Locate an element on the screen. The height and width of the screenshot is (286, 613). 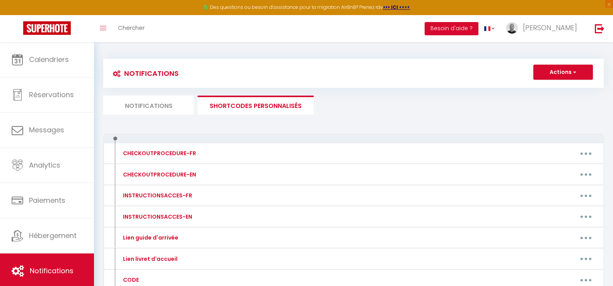
span: Calendriers is located at coordinates (49, 59).